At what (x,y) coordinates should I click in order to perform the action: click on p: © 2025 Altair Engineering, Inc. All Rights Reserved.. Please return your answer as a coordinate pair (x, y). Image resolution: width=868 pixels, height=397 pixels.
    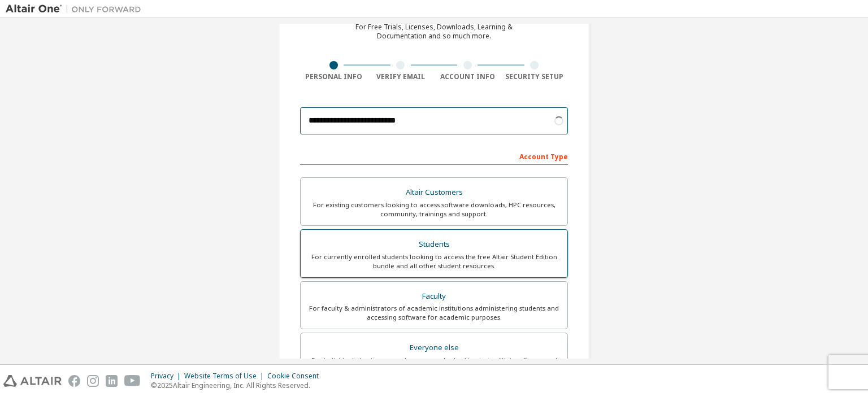
    Looking at the image, I should click on (238, 385).